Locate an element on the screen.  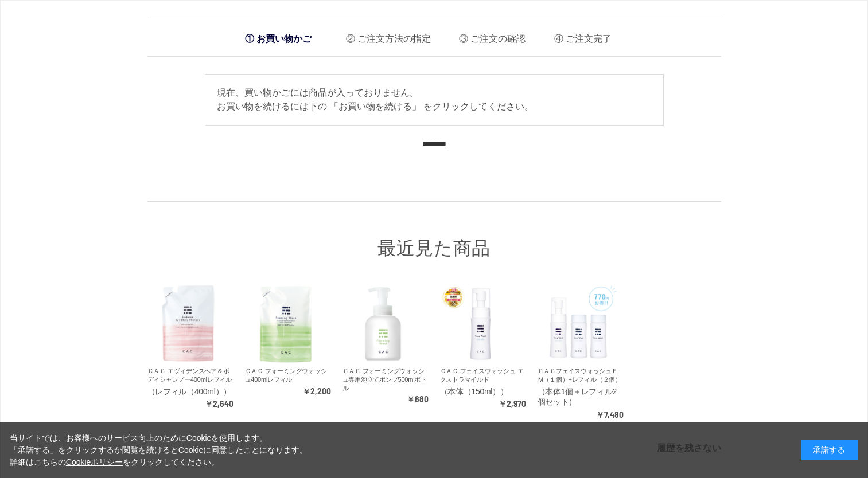
img: ＣＡＣ フォーミングウォッシュ400mlレフィル is located at coordinates (286, 323).